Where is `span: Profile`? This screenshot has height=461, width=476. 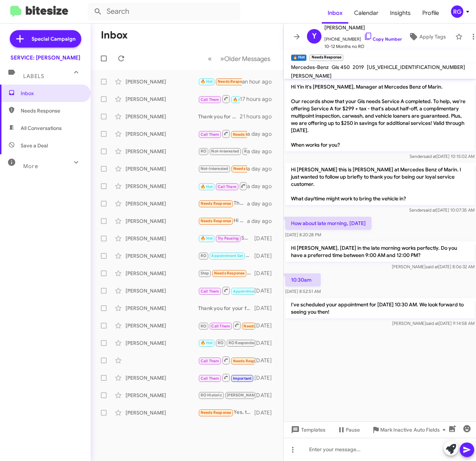 span: Profile is located at coordinates (431, 13).